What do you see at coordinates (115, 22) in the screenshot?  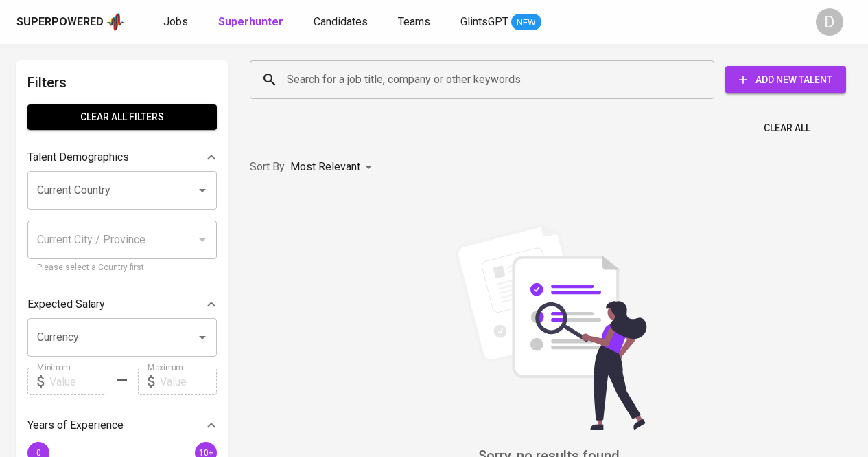 I see `img: app logo` at bounding box center [115, 22].